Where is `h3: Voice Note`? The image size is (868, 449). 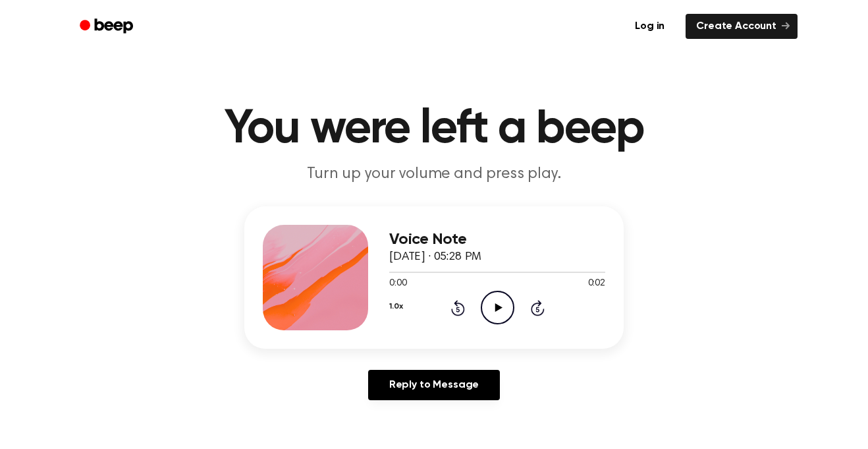
h3: Voice Note is located at coordinates (497, 239).